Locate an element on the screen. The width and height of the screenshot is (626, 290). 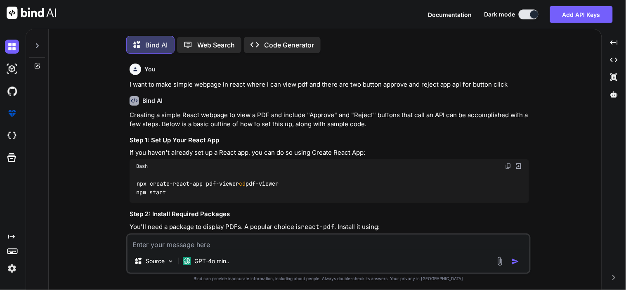
img: icon is located at coordinates (515, 262).